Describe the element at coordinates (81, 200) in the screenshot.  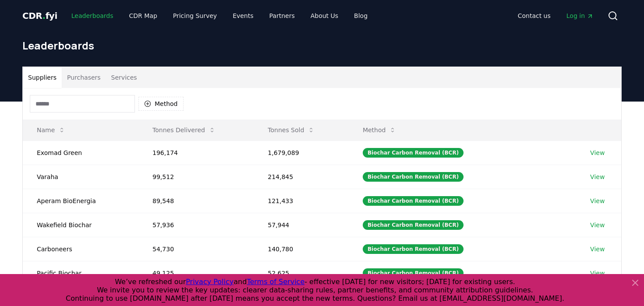
I see `td: Aperam BioEnergia` at that location.